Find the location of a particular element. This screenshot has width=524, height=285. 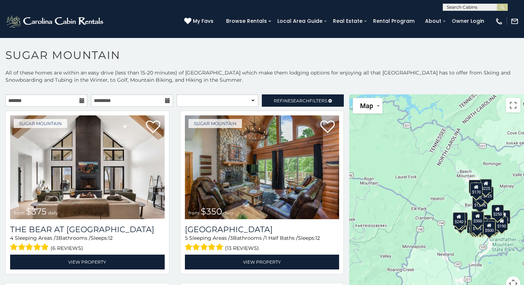

img: White-1-2.png is located at coordinates (55, 21).